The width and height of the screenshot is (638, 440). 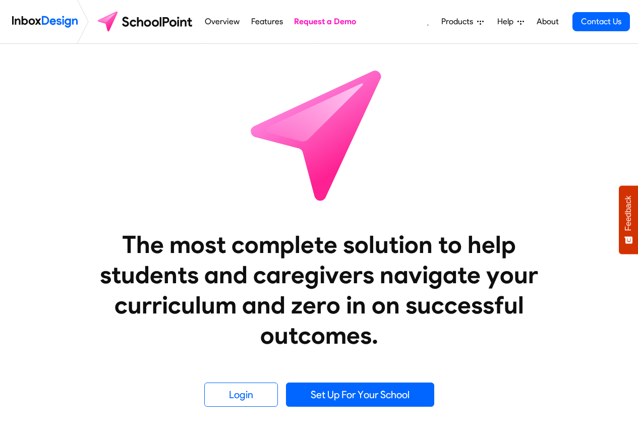 What do you see at coordinates (628, 213) in the screenshot?
I see `span: Feedback` at bounding box center [628, 213].